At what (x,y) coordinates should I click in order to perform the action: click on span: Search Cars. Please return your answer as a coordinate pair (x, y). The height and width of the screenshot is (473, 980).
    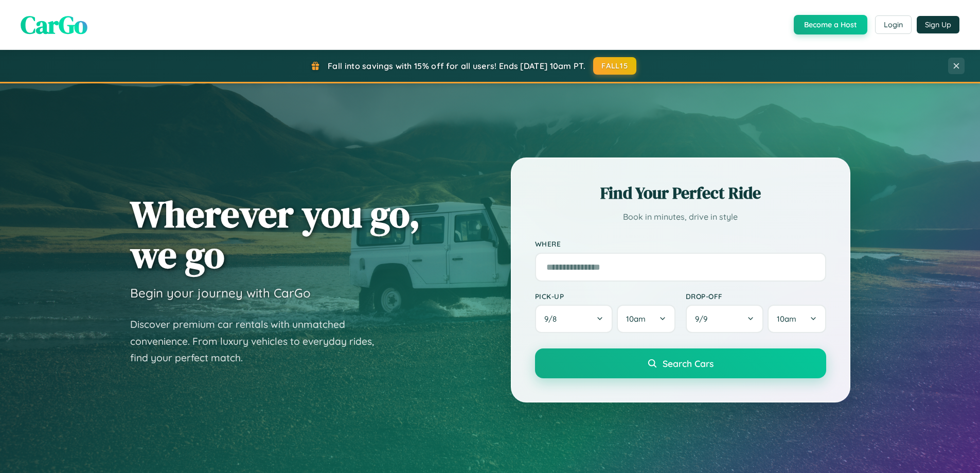
    Looking at the image, I should click on (688, 363).